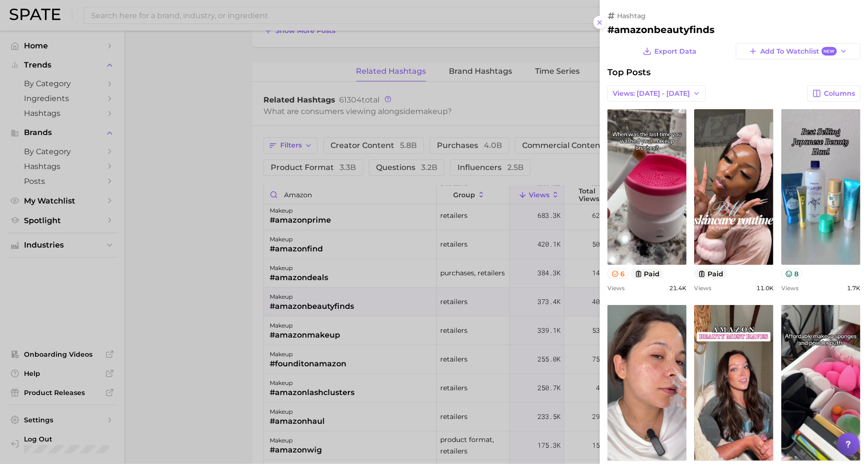 This screenshot has width=868, height=464. Describe the element at coordinates (854, 288) in the screenshot. I see `span: 1.7k` at that location.